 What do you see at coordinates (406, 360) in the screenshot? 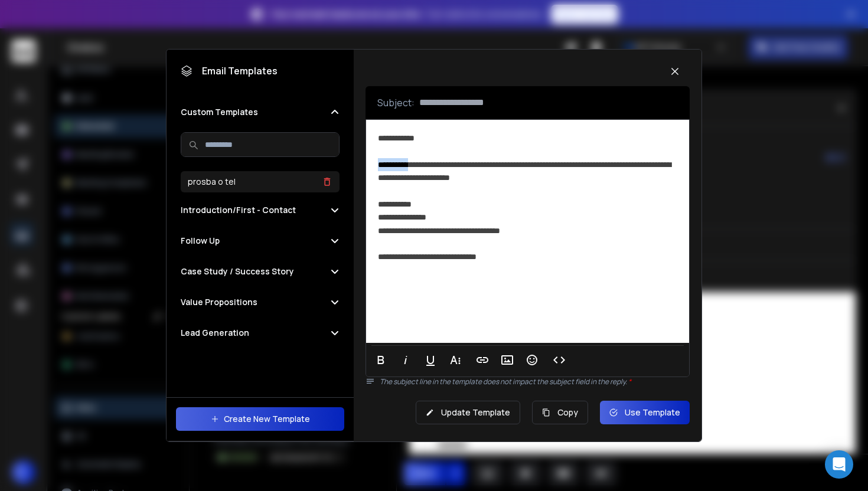
I see `button: Italic (⌘I)` at bounding box center [406, 360].